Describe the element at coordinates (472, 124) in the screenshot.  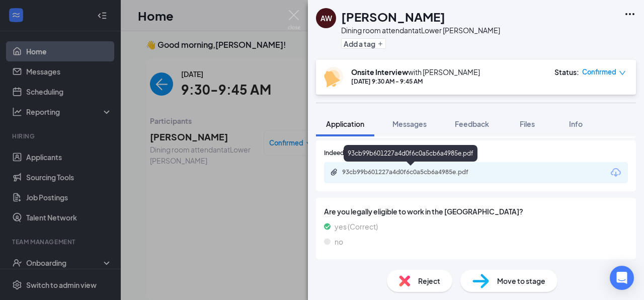
I see `span: Feedback` at that location.